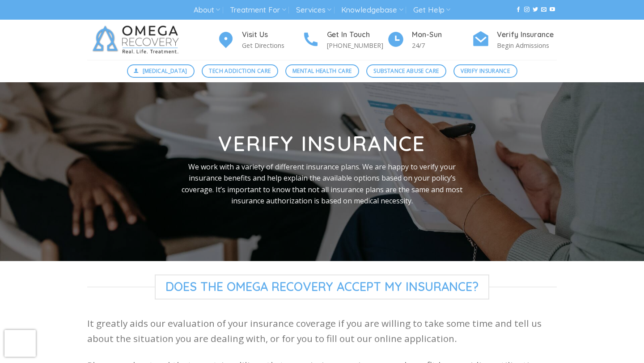 This screenshot has height=363, width=644. What do you see at coordinates (442, 35) in the screenshot?
I see `h4: Mon-Sun` at bounding box center [442, 35].